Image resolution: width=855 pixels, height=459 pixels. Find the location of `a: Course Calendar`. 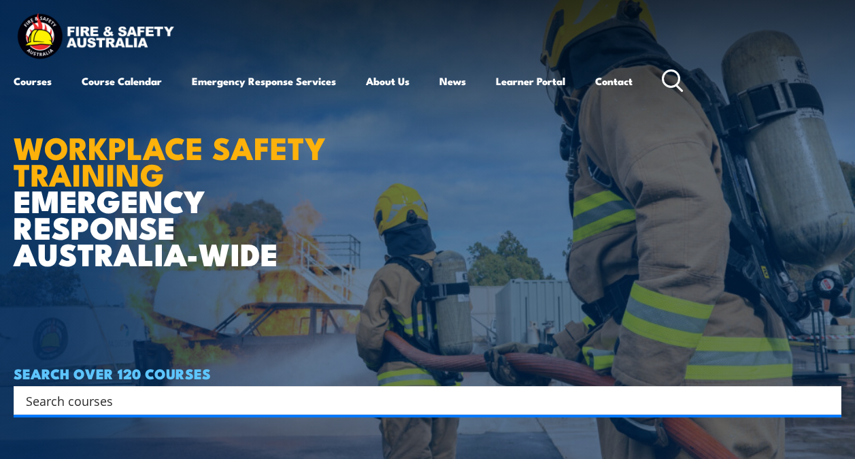

a: Course Calendar is located at coordinates (122, 81).